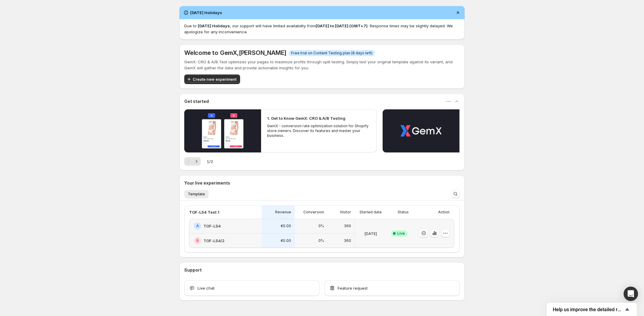 The image size is (644, 316). What do you see at coordinates (192, 161) in the screenshot?
I see `nav: Pagination` at bounding box center [192, 161].